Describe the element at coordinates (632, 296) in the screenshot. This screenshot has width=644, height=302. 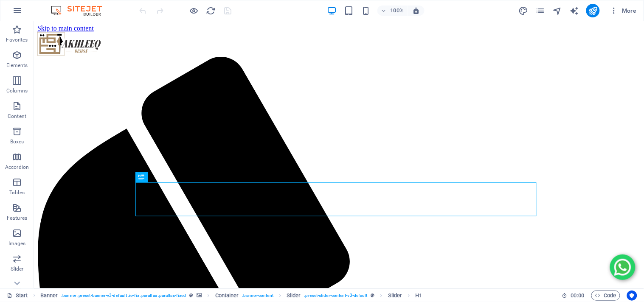
I see `button: Usercentrics` at that location.